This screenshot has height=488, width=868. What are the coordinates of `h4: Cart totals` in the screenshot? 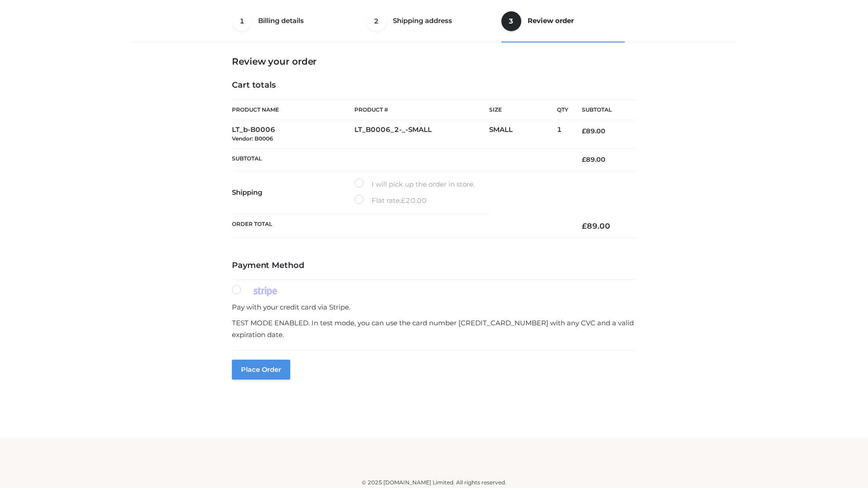 It's located at (434, 85).